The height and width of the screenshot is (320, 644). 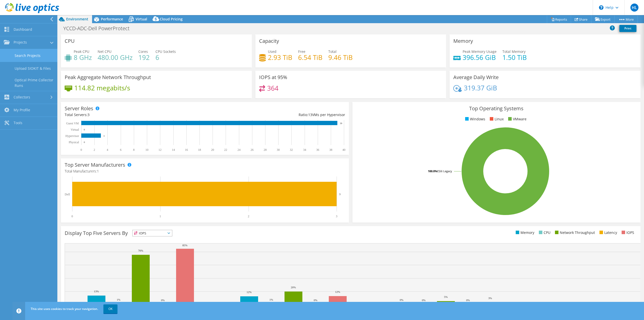 I want to click on text: Hypervisor, so click(x=72, y=136).